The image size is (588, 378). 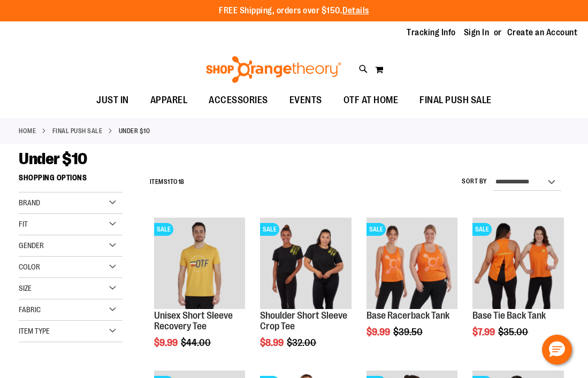 I want to click on a: Home, so click(x=27, y=131).